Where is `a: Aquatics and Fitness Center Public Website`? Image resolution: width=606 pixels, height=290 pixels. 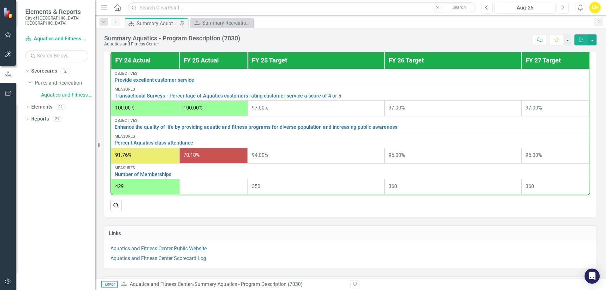 a: Aquatics and Fitness Center Public Website is located at coordinates (159, 249).